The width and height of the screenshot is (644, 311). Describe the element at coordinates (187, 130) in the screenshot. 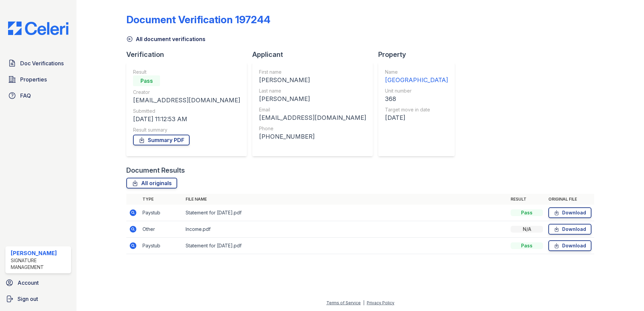

I see `div: Result summary` at that location.